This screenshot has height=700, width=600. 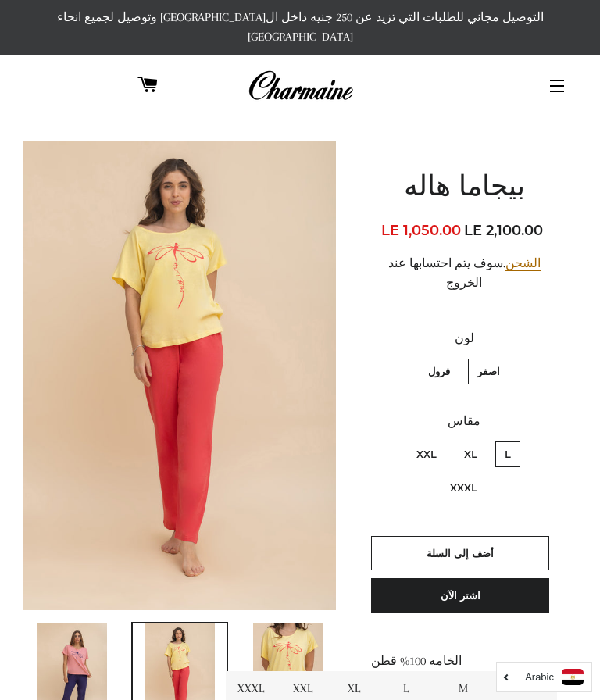 I want to click on label: XXL, so click(x=427, y=454).